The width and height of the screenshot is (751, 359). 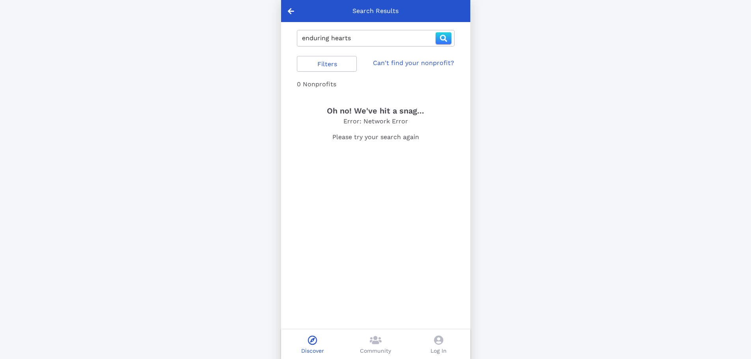 I want to click on div: 0 Nonprofits, so click(x=376, y=84).